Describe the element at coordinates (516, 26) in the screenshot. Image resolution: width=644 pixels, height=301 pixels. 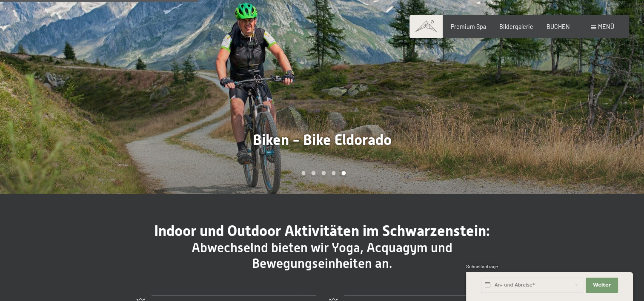
I see `span: Bildergalerie` at that location.